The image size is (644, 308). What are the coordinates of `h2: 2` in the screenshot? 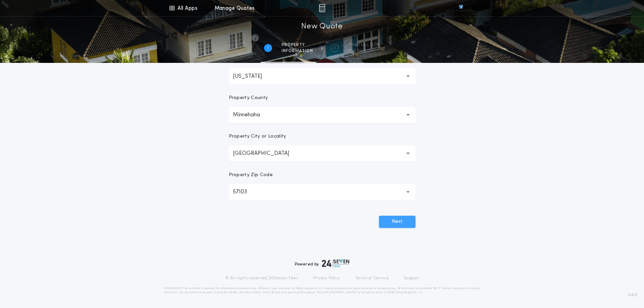 It's located at (335, 48).